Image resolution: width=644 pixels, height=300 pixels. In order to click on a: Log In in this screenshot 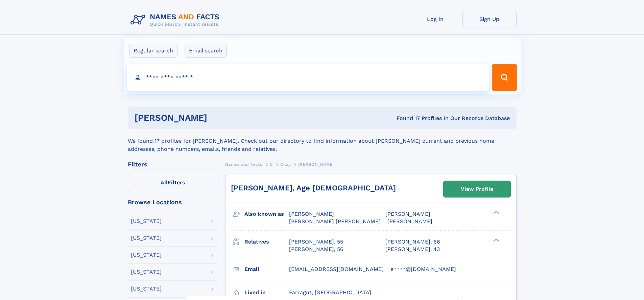, I will do `click(436, 19)`.